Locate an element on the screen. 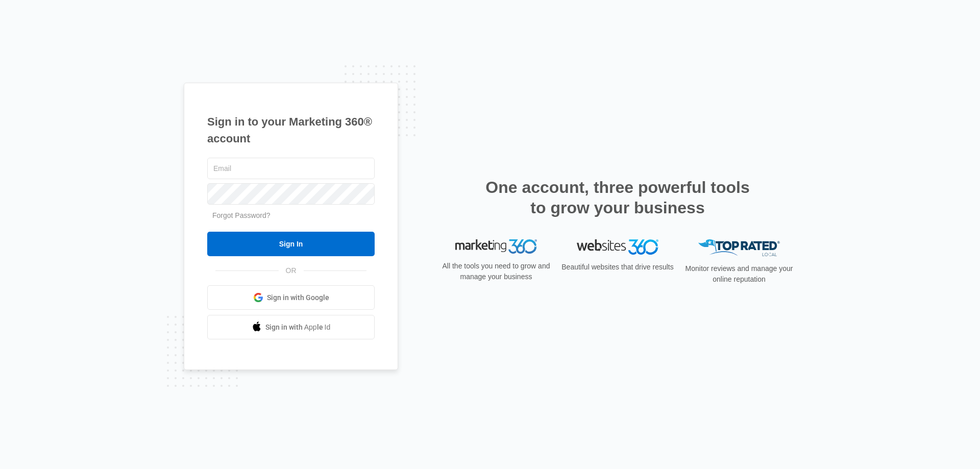 Image resolution: width=980 pixels, height=469 pixels. span: Sign in with Apple Id is located at coordinates (298, 327).